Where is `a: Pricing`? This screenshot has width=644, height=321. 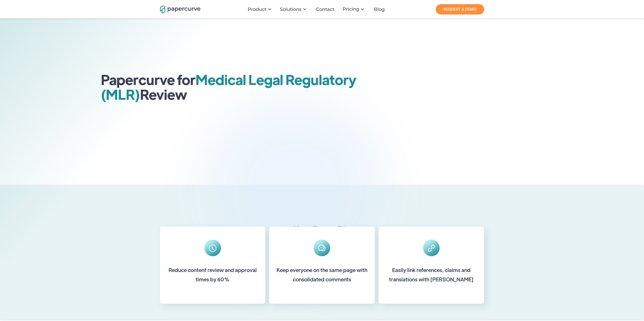
a: Pricing is located at coordinates (351, 9).